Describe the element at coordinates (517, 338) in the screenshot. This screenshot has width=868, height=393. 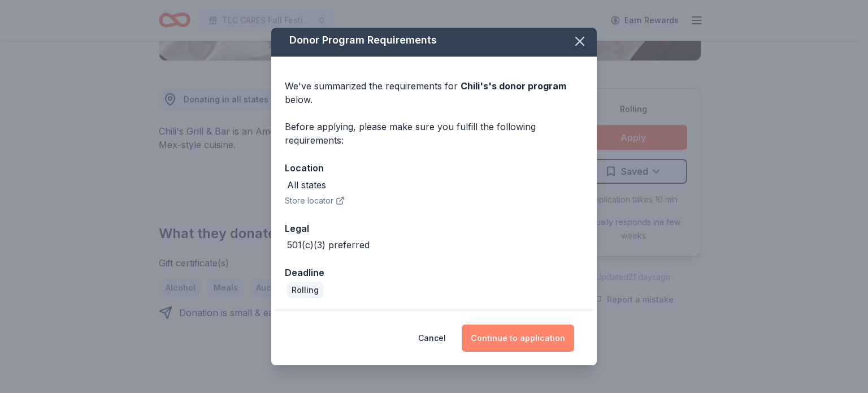
I see `button: Continue to application` at that location.